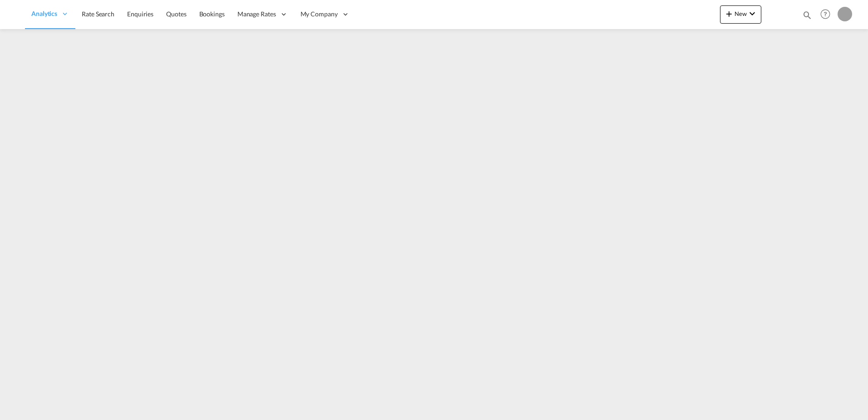 This screenshot has height=420, width=868. Describe the element at coordinates (741, 13) in the screenshot. I see `span: New` at that location.